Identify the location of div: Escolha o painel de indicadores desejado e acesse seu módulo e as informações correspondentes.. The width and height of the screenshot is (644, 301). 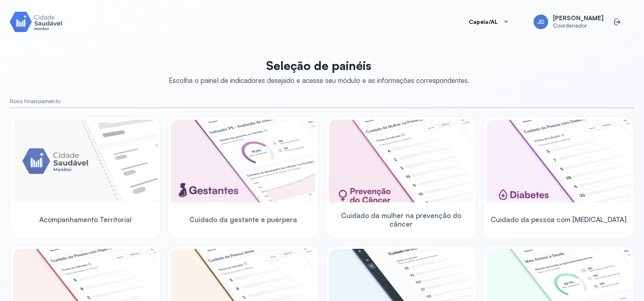
(319, 80).